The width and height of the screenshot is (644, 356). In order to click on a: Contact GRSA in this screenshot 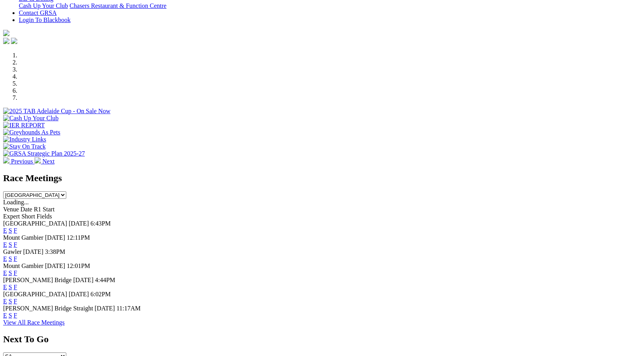, I will do `click(37, 13)`.